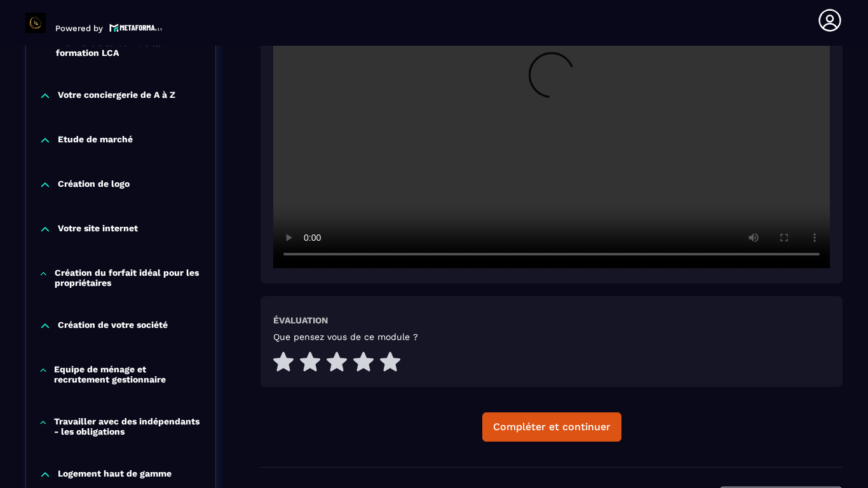 The height and width of the screenshot is (488, 868). Describe the element at coordinates (552, 427) in the screenshot. I see `button: Compléter et continuer` at that location.